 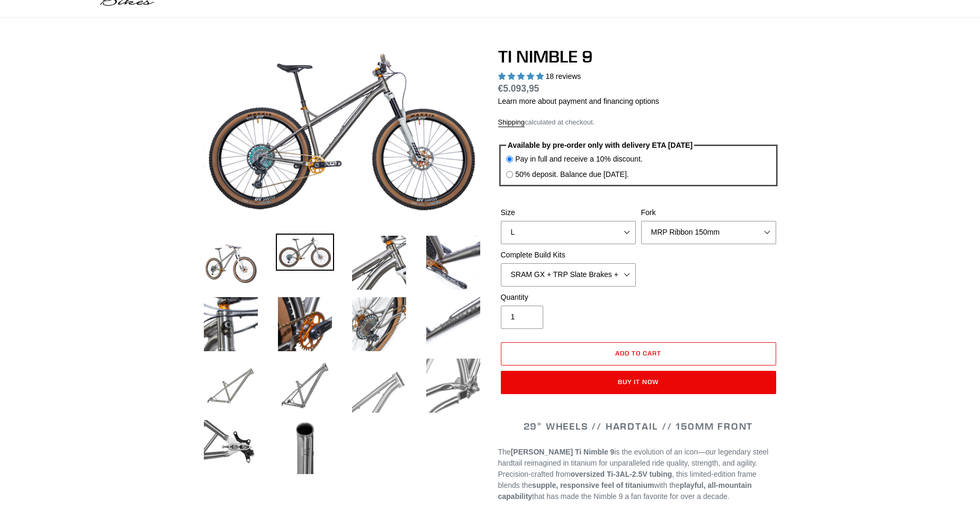 I want to click on label: Complete Build Kits, so click(x=568, y=255).